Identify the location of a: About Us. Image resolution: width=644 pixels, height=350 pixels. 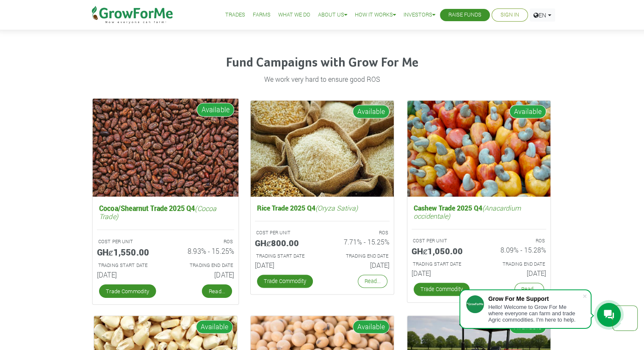
(332, 15).